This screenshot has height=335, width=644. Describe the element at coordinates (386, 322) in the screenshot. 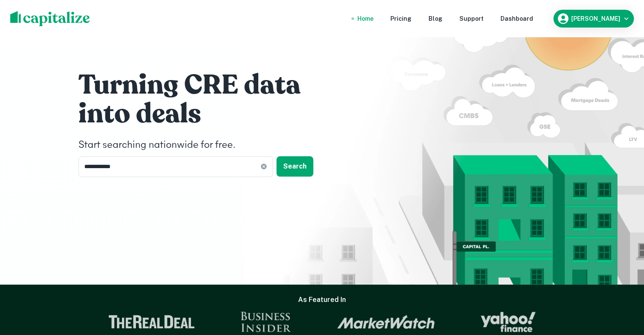

I see `img: Market Watch` at that location.